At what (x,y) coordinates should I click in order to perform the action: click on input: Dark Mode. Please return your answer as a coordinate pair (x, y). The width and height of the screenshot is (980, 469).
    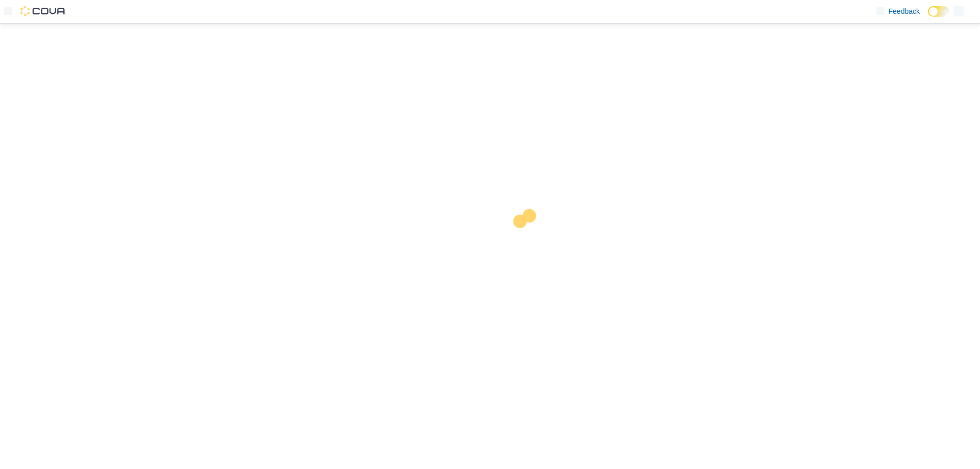
    Looking at the image, I should click on (939, 11).